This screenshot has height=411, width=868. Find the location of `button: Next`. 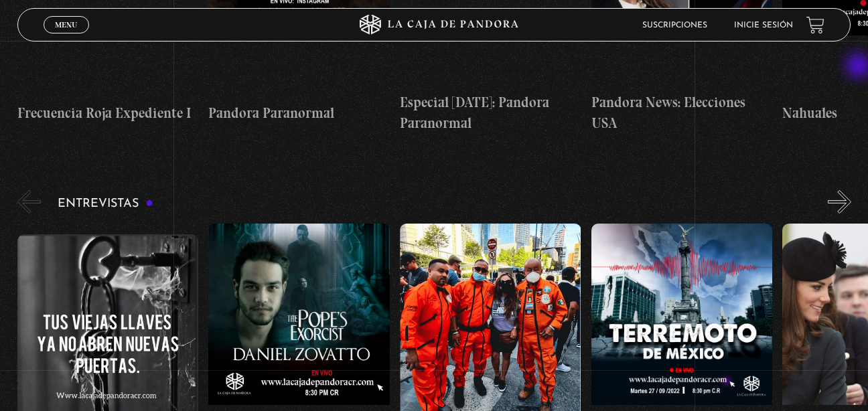

button: Next is located at coordinates (839, 202).